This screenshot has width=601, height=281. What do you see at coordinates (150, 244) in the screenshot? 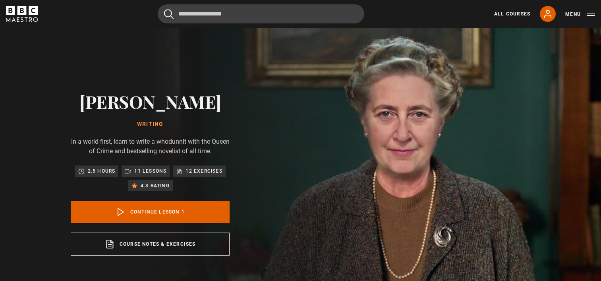
I see `a: Course notes & exercises` at bounding box center [150, 244].